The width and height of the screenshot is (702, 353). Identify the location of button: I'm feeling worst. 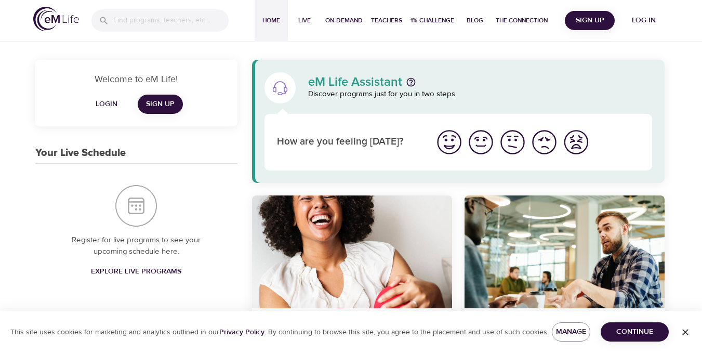
(576, 142).